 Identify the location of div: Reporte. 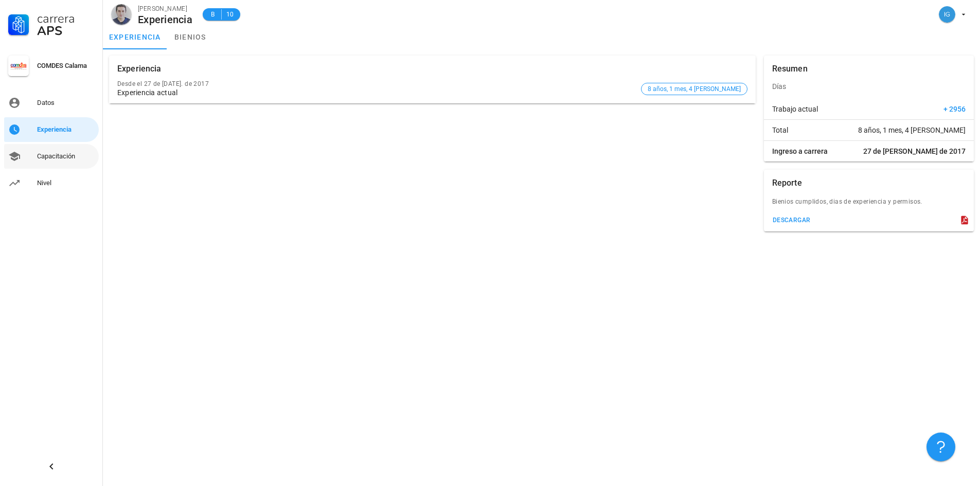
(787, 183).